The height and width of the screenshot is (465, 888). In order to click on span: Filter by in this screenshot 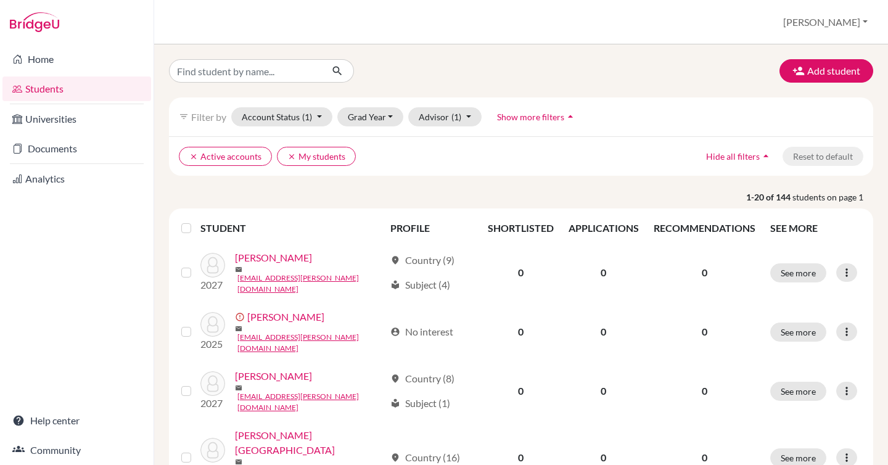, I will do `click(208, 117)`.